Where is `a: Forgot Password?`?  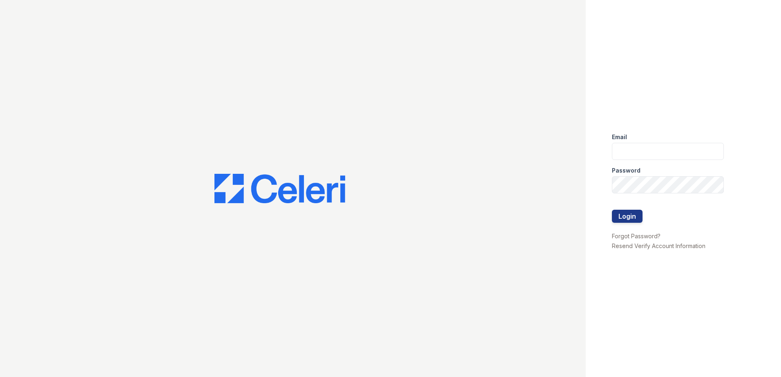 a: Forgot Password? is located at coordinates (636, 236).